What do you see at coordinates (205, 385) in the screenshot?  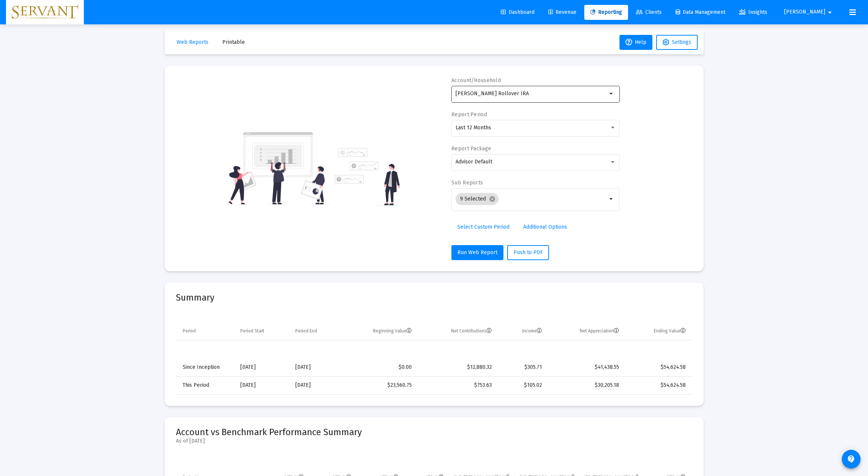 I see `td: This Period` at bounding box center [205, 385].